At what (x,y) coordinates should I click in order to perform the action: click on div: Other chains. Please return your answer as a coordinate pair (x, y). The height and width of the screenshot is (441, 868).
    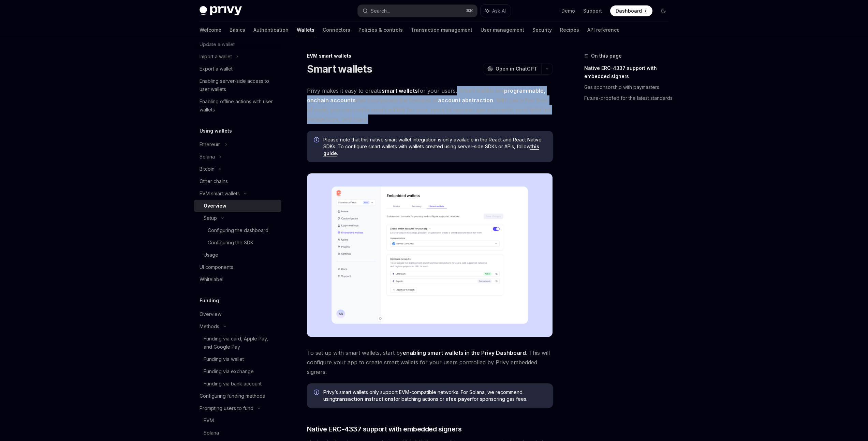
    Looking at the image, I should click on (213, 182).